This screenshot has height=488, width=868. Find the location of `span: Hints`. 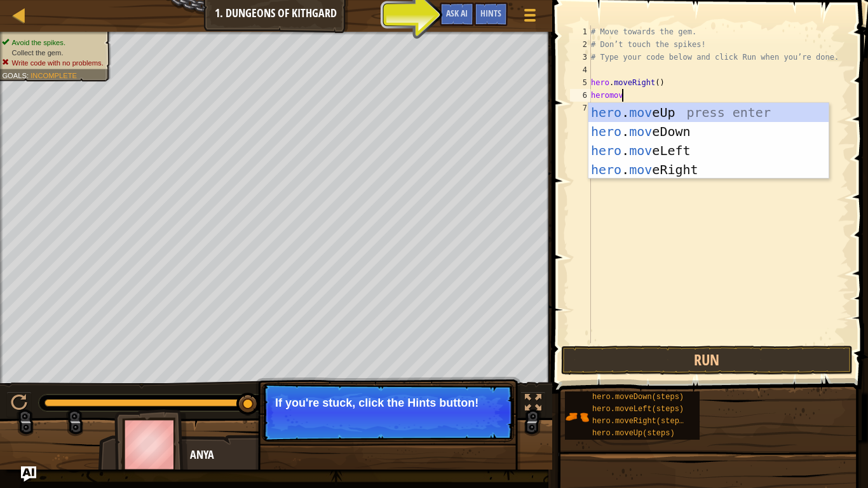

span: Hints is located at coordinates (491, 13).